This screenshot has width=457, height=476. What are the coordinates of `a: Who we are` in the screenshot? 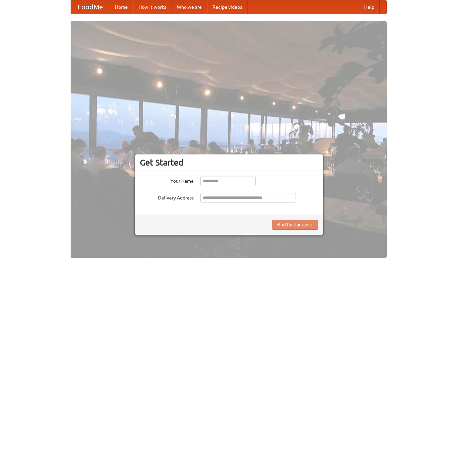 It's located at (189, 7).